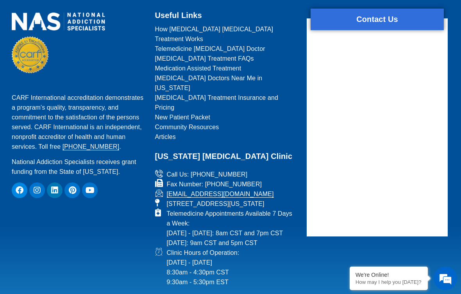  What do you see at coordinates (183, 117) in the screenshot?
I see `span: New Patient Packet` at bounding box center [183, 117].